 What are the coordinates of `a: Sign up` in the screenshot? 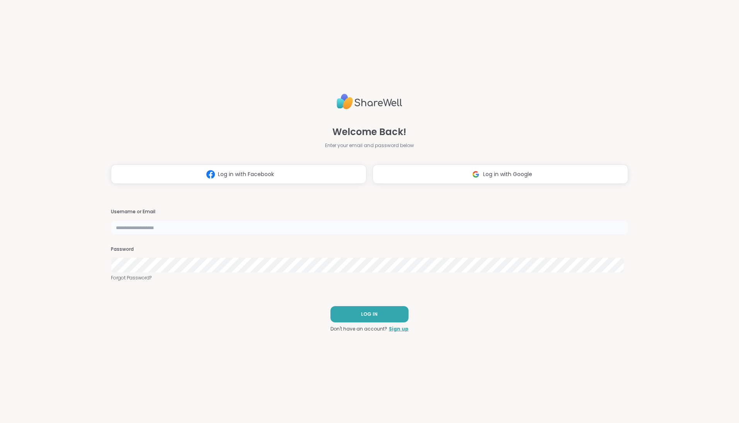 It's located at (399, 329).